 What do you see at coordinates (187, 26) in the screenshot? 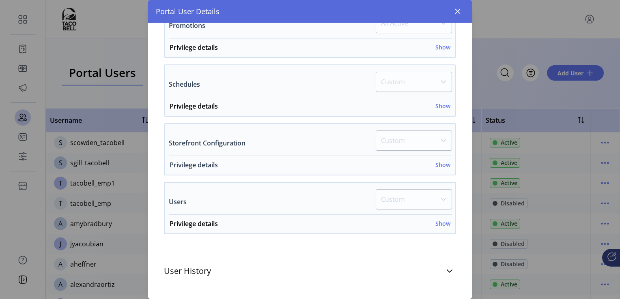
I see `label: Promotions` at bounding box center [187, 26].